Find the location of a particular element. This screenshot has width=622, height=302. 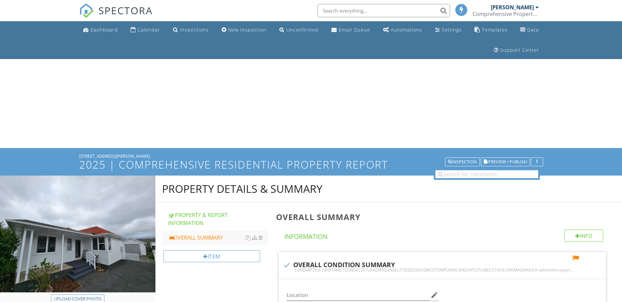

div: PROPERTY & REPORT INFORMATION is located at coordinates (218, 219).